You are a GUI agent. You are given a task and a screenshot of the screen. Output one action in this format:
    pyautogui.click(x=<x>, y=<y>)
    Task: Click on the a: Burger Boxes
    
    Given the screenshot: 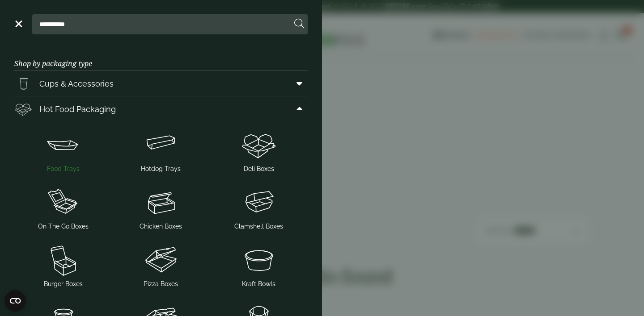 What is the action you would take?
    pyautogui.click(x=63, y=266)
    